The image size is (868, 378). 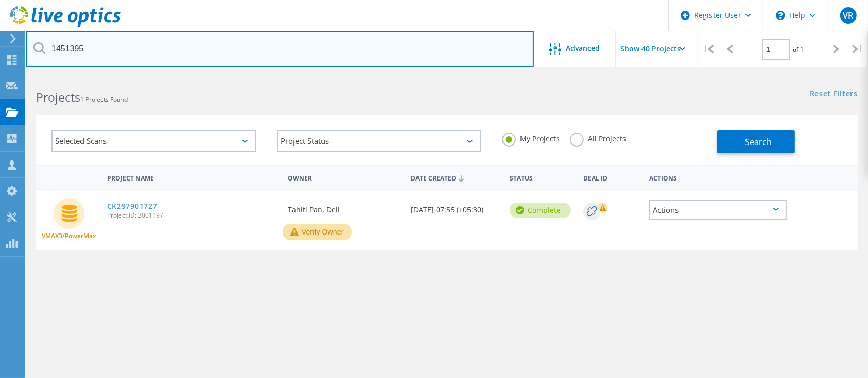 I want to click on div: Complete, so click(x=540, y=211).